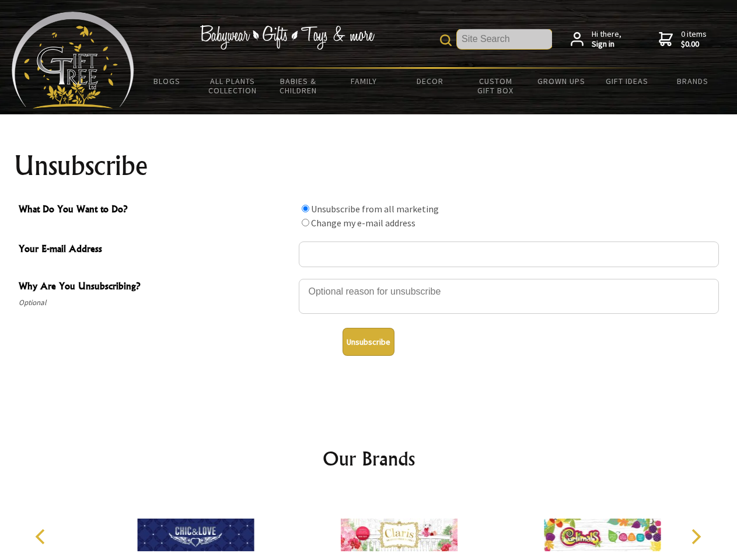 This screenshot has height=560, width=737. What do you see at coordinates (696, 537) in the screenshot?
I see `button: Next` at bounding box center [696, 537].